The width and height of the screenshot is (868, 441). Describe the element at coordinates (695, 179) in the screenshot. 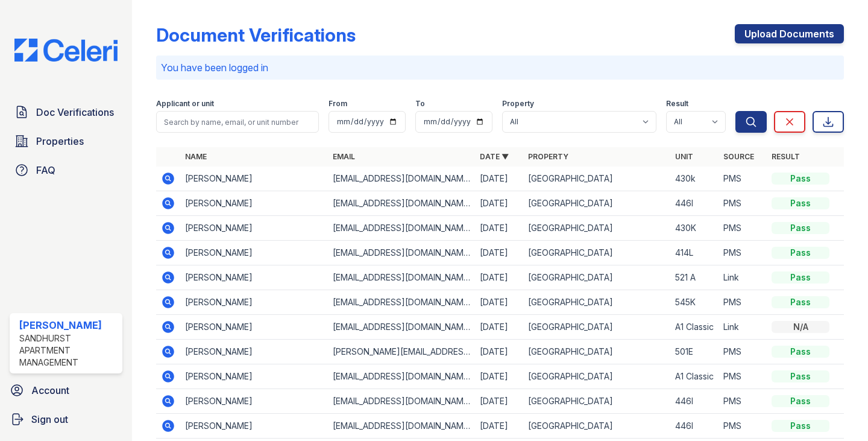

I see `td: 430k` at that location.